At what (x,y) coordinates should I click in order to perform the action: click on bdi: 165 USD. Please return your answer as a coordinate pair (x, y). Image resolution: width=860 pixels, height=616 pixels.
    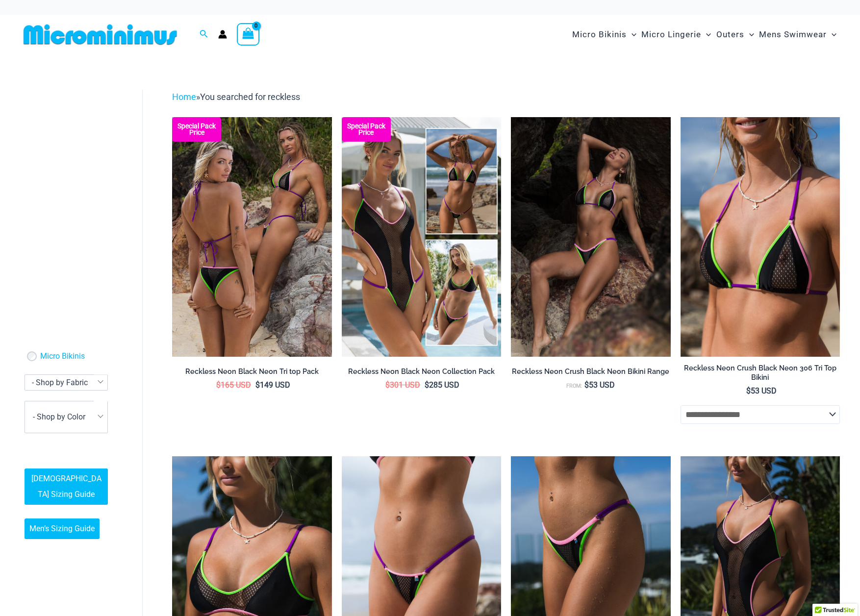
    Looking at the image, I should click on (233, 385).